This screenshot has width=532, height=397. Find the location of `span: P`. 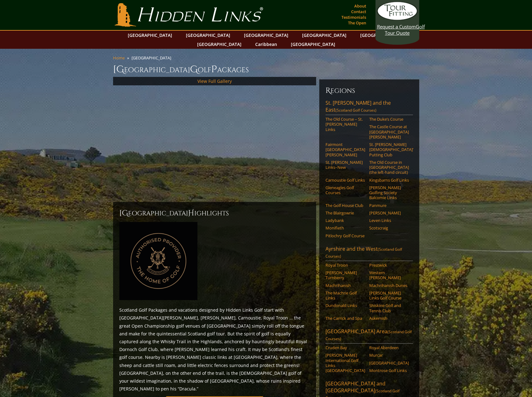

span: P is located at coordinates (214, 69).